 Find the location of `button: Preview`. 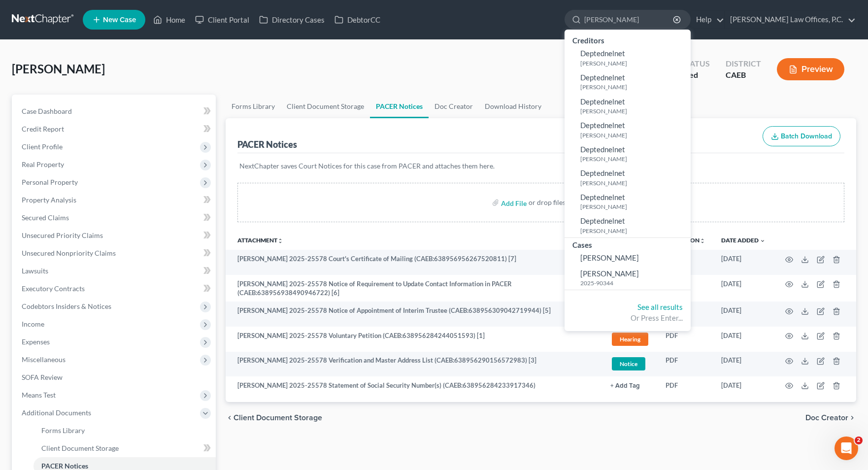

button: Preview is located at coordinates (810, 69).